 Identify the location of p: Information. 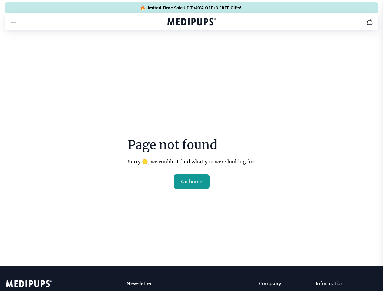
(339, 283).